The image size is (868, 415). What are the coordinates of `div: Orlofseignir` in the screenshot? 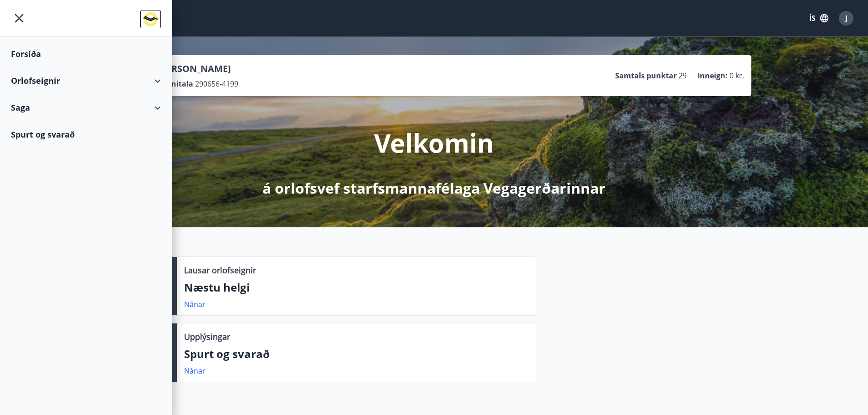 It's located at (86, 80).